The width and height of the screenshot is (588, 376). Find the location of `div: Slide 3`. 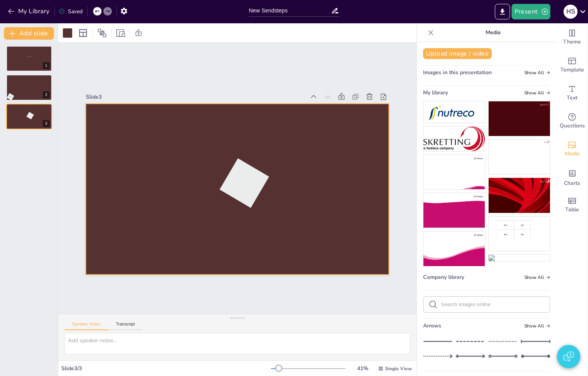

div: Slide 3 is located at coordinates (196, 97).